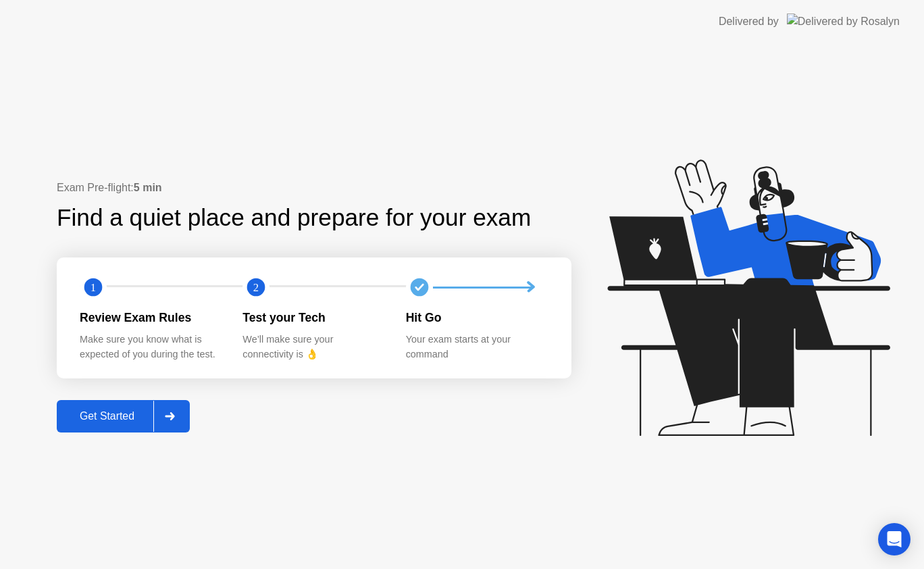 The height and width of the screenshot is (569, 924). What do you see at coordinates (150, 317) in the screenshot?
I see `div: Review Exam Rules` at bounding box center [150, 317].